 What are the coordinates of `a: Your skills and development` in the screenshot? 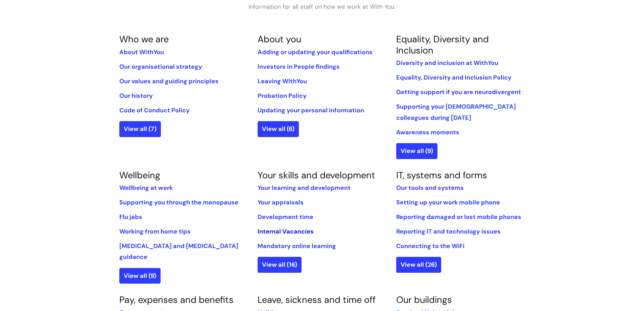 It's located at (316, 175).